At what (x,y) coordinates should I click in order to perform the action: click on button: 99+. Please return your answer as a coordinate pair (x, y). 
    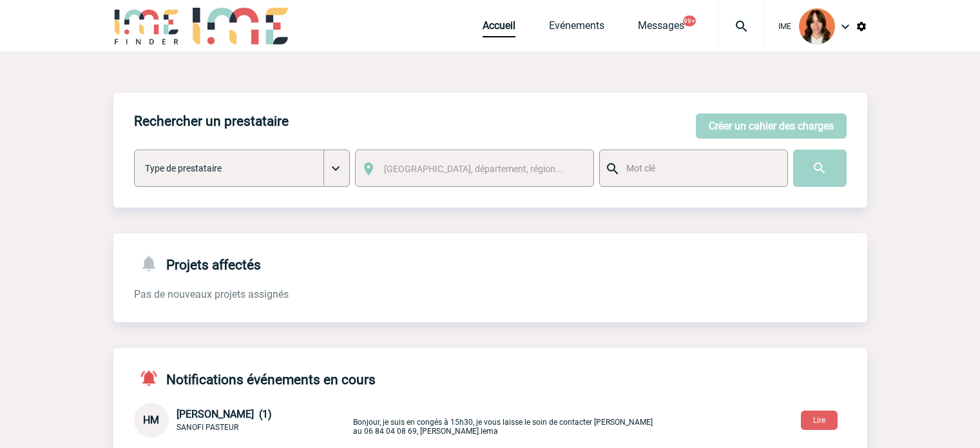
    Looking at the image, I should click on (689, 20).